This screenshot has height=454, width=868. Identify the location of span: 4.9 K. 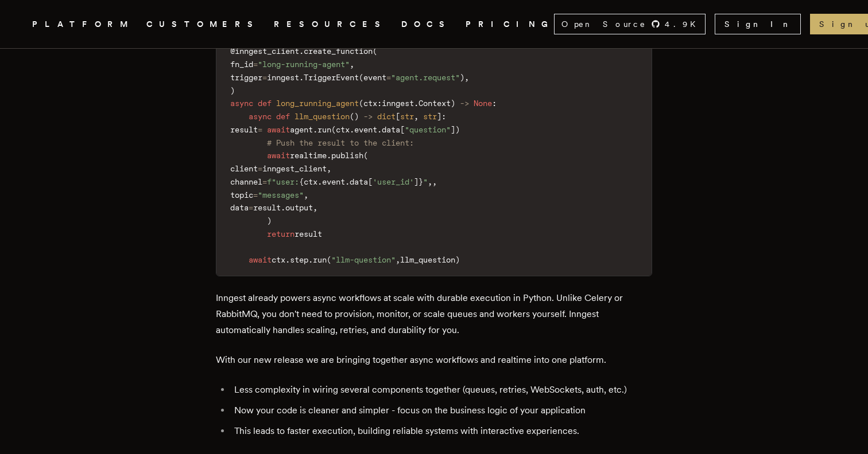
(683, 24).